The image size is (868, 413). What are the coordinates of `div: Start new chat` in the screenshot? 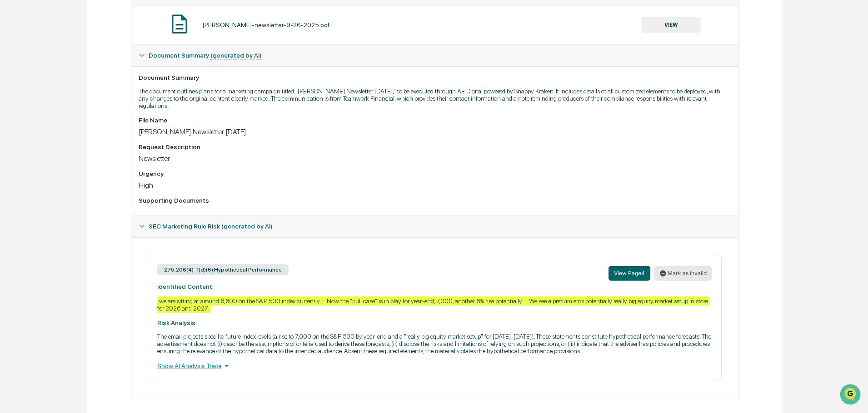 It's located at (90, 74).